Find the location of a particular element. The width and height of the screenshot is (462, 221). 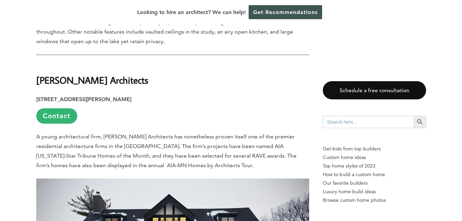

a: Get Recommendations is located at coordinates (285, 12).